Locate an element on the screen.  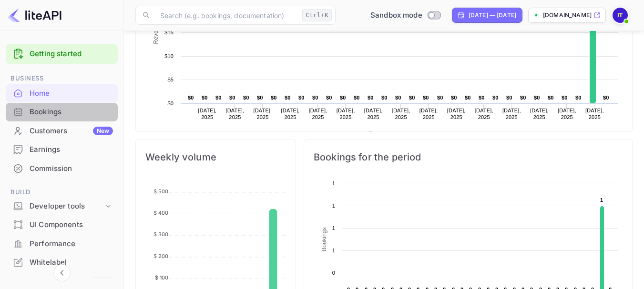
input: Search (e.g. bookings, documentation) is located at coordinates (227, 15).